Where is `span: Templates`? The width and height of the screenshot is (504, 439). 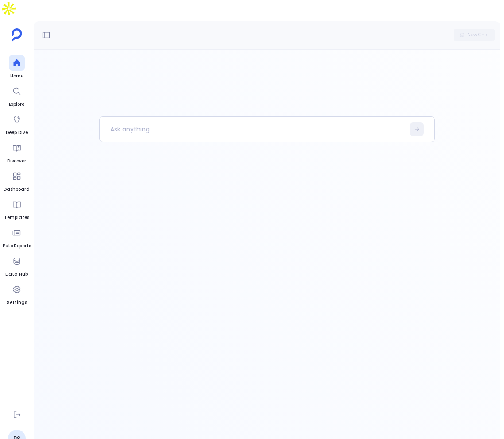 span: Templates is located at coordinates (17, 218).